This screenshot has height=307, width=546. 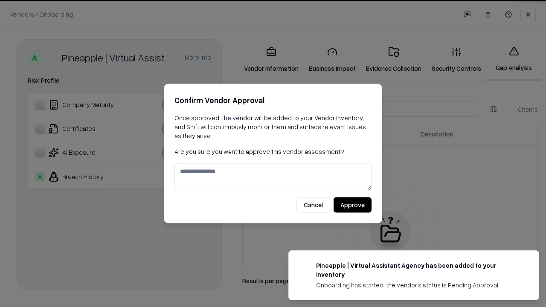 I want to click on button: Approve, so click(x=352, y=205).